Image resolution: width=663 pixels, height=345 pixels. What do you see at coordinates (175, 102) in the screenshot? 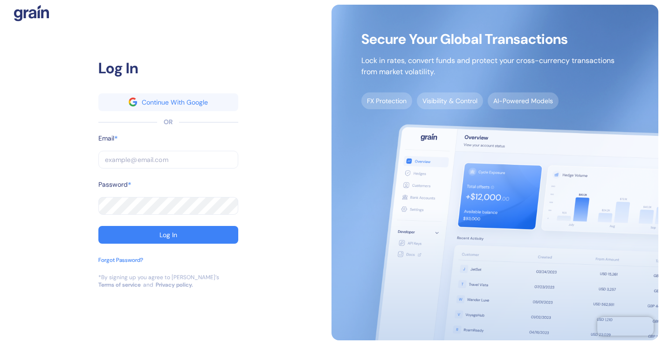
I see `div: Continue With Google` at bounding box center [175, 102].